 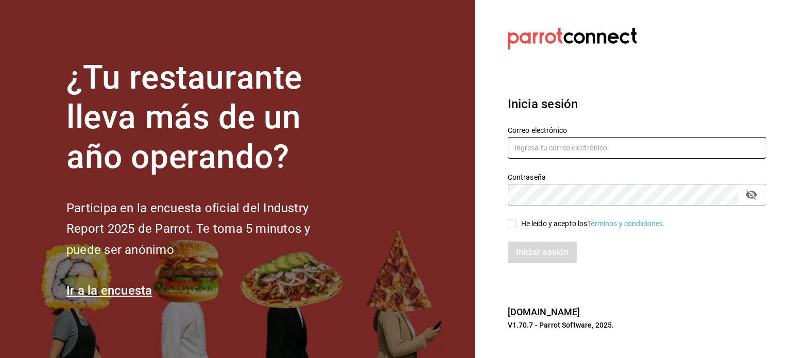 What do you see at coordinates (109, 290) in the screenshot?
I see `a: Ir a la encuesta` at bounding box center [109, 290].